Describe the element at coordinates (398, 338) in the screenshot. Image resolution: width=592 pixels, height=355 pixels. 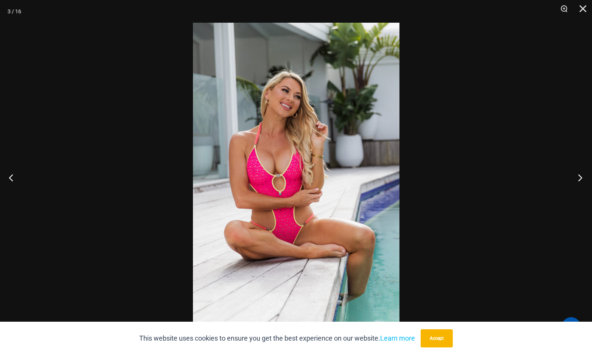
I see `a: Learn more` at that location.